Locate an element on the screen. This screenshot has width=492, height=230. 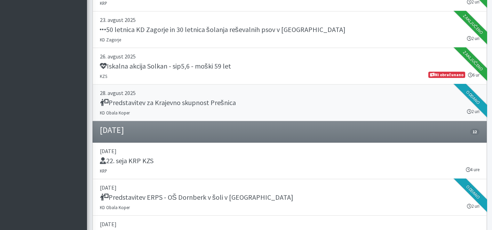
span: Ni obračunano is located at coordinates (447, 75).